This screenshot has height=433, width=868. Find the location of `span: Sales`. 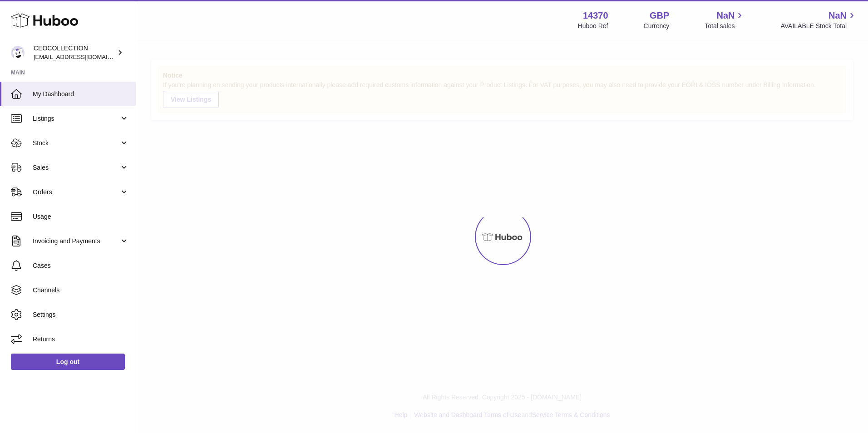

span: Sales is located at coordinates (76, 167).